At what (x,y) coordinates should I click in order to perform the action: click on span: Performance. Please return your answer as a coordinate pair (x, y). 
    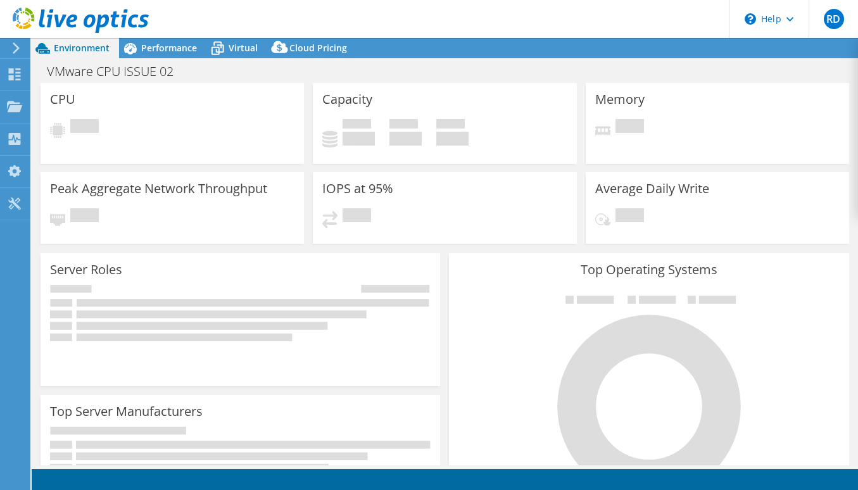
    Looking at the image, I should click on (169, 47).